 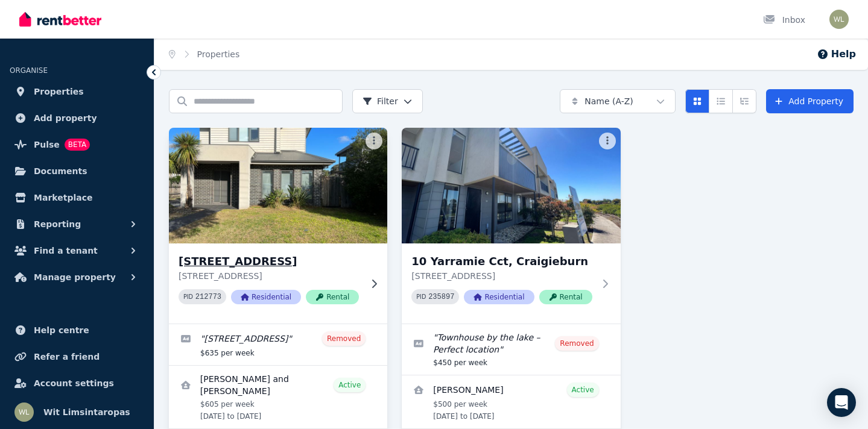 What do you see at coordinates (77, 145) in the screenshot?
I see `span: BETA` at bounding box center [77, 145].